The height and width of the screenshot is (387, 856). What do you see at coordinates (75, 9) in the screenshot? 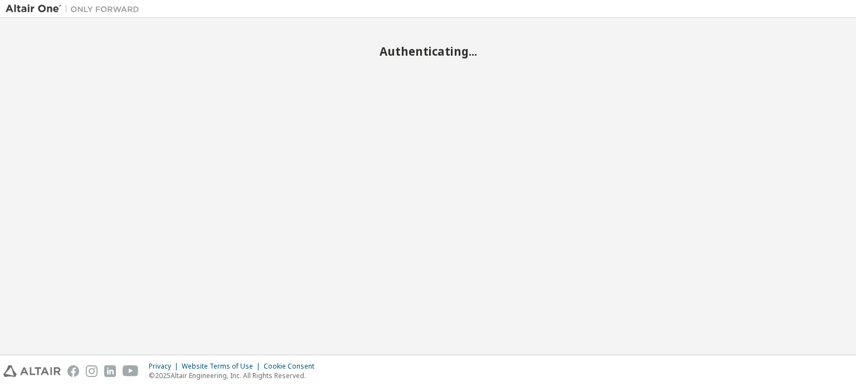
I see `img: Altair One` at bounding box center [75, 9].